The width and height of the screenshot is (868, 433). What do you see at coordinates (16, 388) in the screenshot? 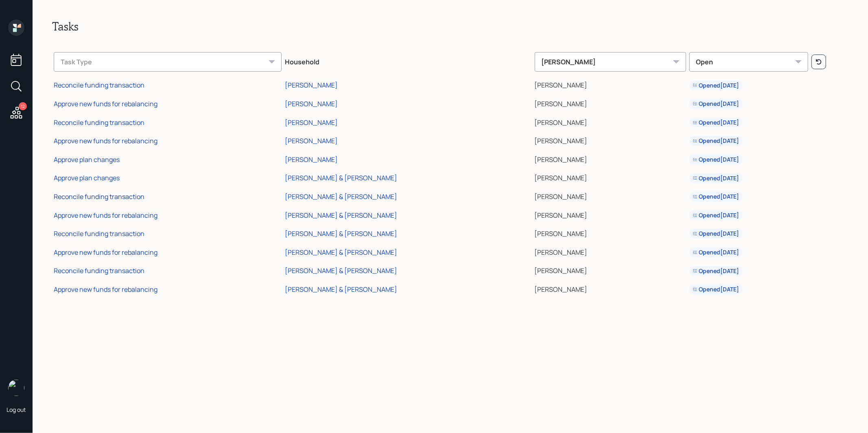
I see `img: treva-nostdahl-headshot.png` at bounding box center [16, 388].